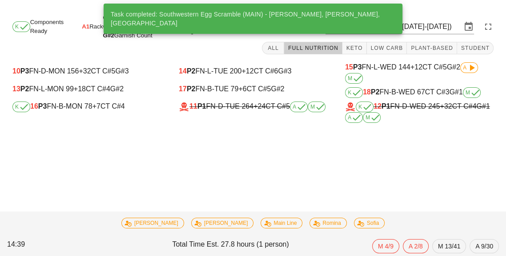 The image size is (506, 256). I want to click on span: +24, so click(259, 106).